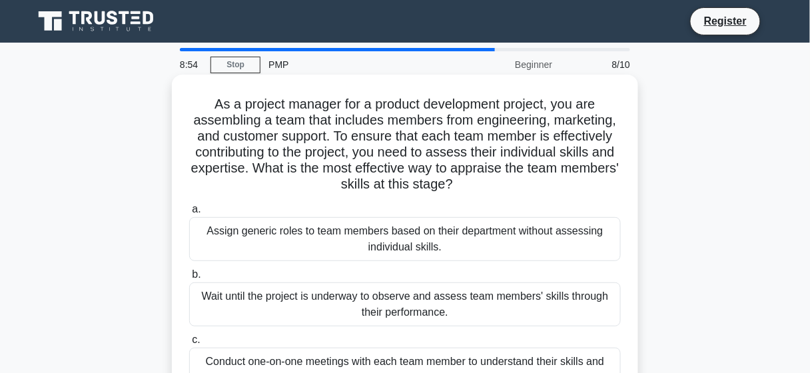 The width and height of the screenshot is (810, 373). What do you see at coordinates (235, 65) in the screenshot?
I see `a: Stop` at bounding box center [235, 65].